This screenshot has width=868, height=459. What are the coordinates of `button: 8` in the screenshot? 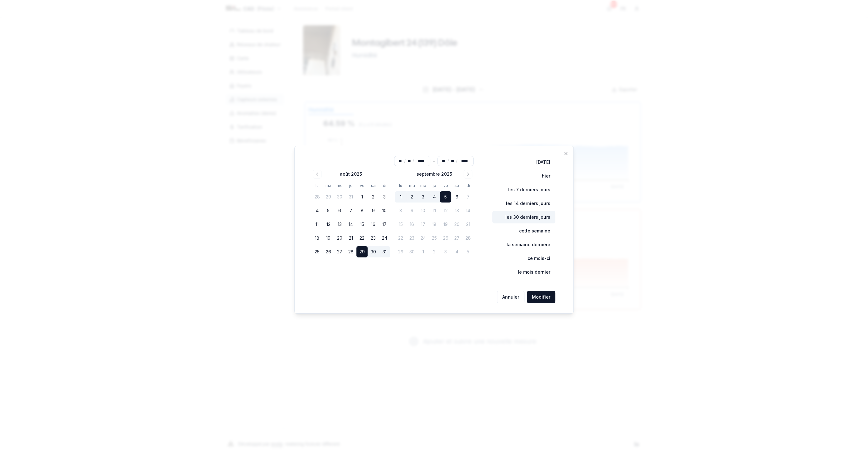 It's located at (362, 211).